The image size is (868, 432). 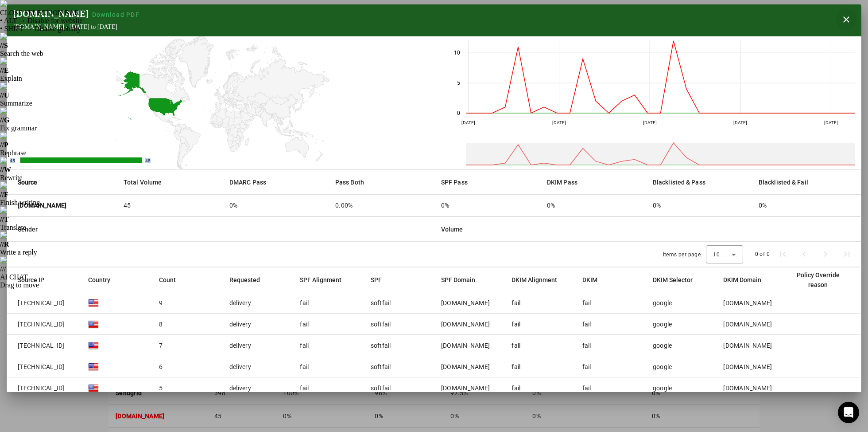 What do you see at coordinates (187, 345) in the screenshot?
I see `mat-cell: 7` at bounding box center [187, 345].